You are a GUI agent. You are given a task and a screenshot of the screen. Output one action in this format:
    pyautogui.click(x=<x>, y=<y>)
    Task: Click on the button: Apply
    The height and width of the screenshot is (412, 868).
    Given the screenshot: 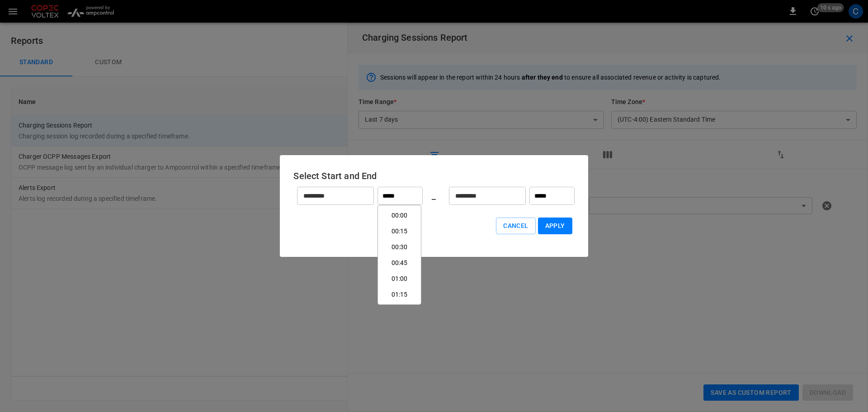 What is the action you would take?
    pyautogui.click(x=555, y=225)
    